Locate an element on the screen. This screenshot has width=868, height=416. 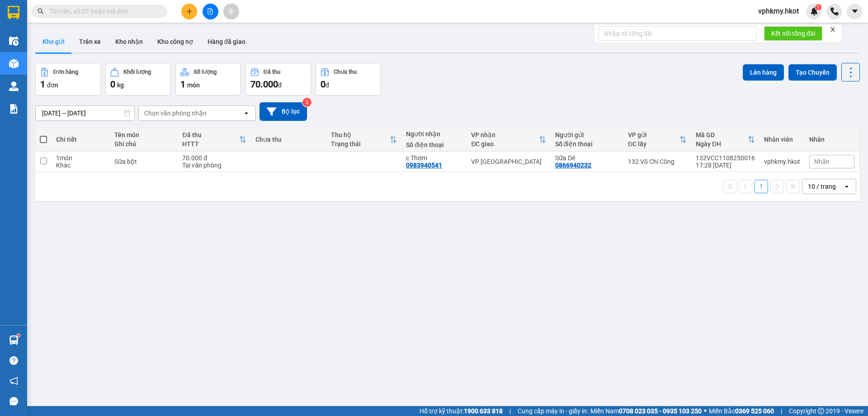
div: ĐC giao is located at coordinates (505, 144).